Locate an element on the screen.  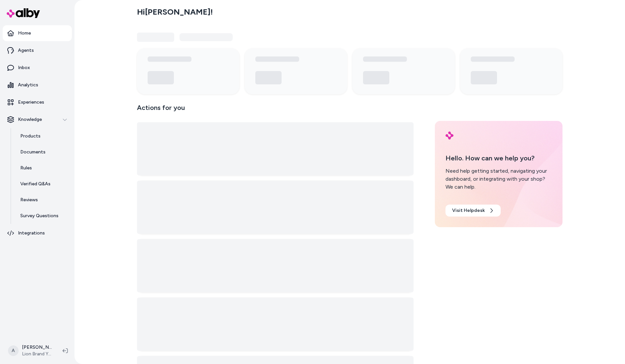
a: Visit Helpdesk is located at coordinates (473, 211).